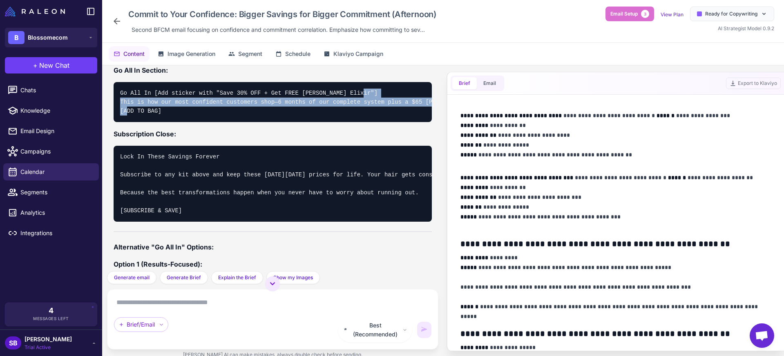 The height and width of the screenshot is (356, 784). I want to click on span: Content, so click(134, 54).